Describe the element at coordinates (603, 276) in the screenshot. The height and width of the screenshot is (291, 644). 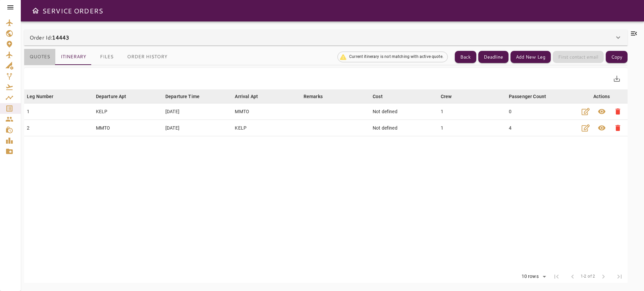
I see `span: Next Page` at that location.